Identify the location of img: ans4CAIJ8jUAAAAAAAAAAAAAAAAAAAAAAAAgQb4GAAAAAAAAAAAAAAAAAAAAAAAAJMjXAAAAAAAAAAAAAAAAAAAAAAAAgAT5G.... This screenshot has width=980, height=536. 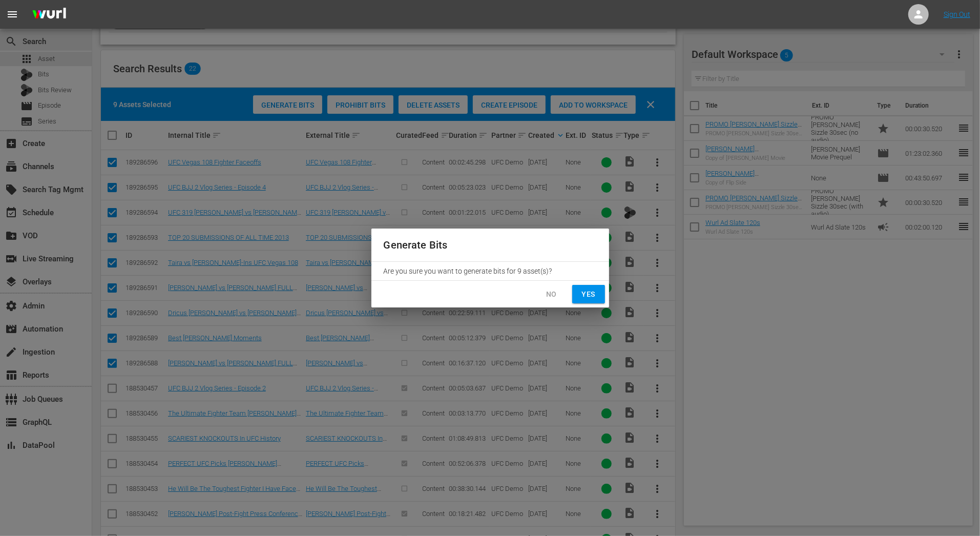
(49, 14).